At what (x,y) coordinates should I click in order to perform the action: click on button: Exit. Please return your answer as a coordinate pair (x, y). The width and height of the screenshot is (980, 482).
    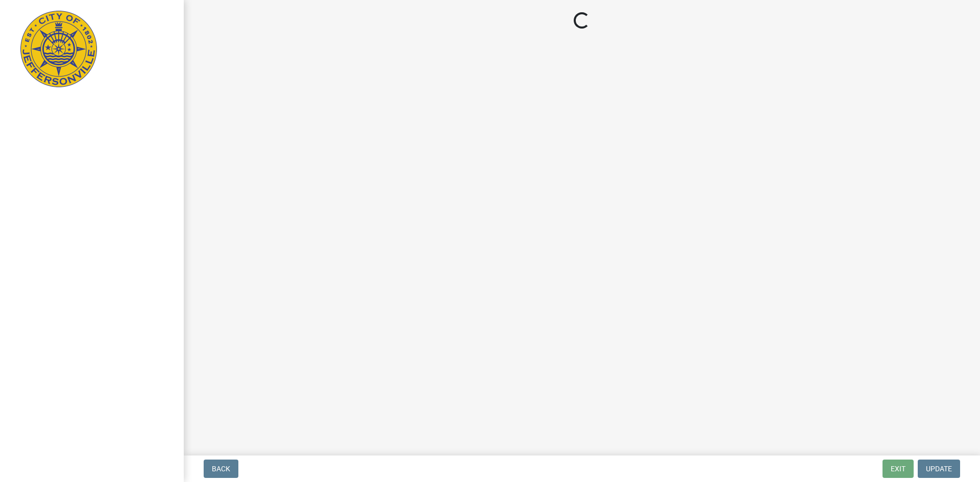
    Looking at the image, I should click on (898, 469).